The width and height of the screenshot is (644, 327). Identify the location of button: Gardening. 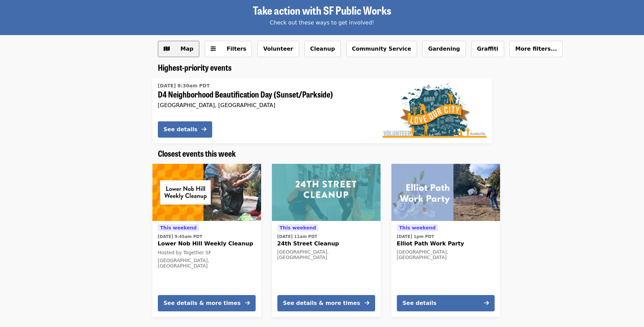
(444, 49).